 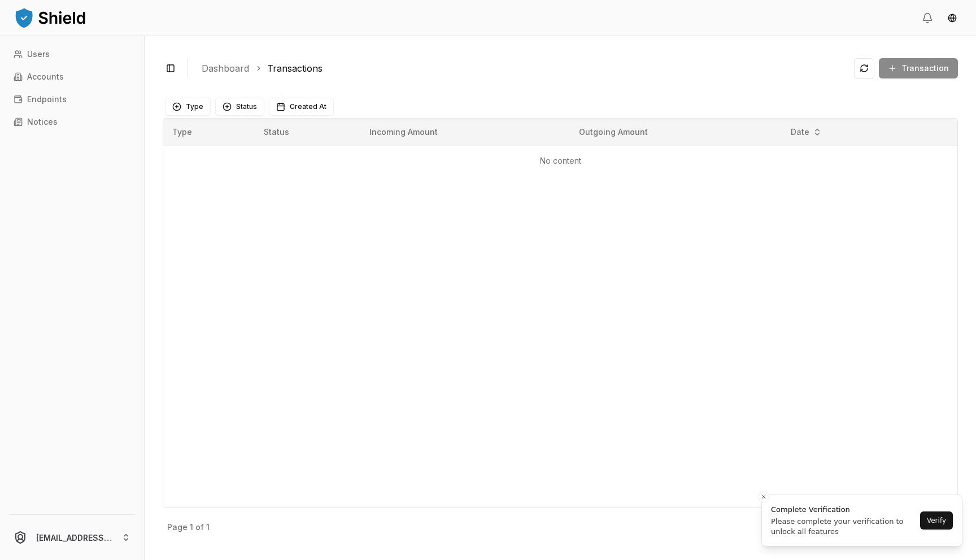 What do you see at coordinates (72, 99) in the screenshot?
I see `a: Endpoints` at bounding box center [72, 99].